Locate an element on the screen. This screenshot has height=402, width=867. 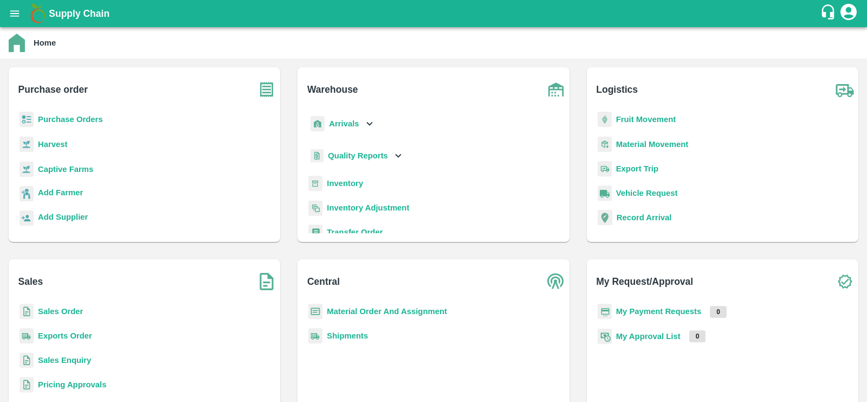
img: logo is located at coordinates (38, 14).